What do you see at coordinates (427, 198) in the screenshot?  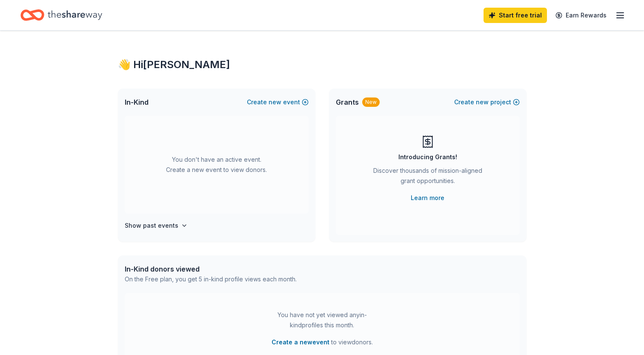 I see `a: Learn more` at bounding box center [427, 198].